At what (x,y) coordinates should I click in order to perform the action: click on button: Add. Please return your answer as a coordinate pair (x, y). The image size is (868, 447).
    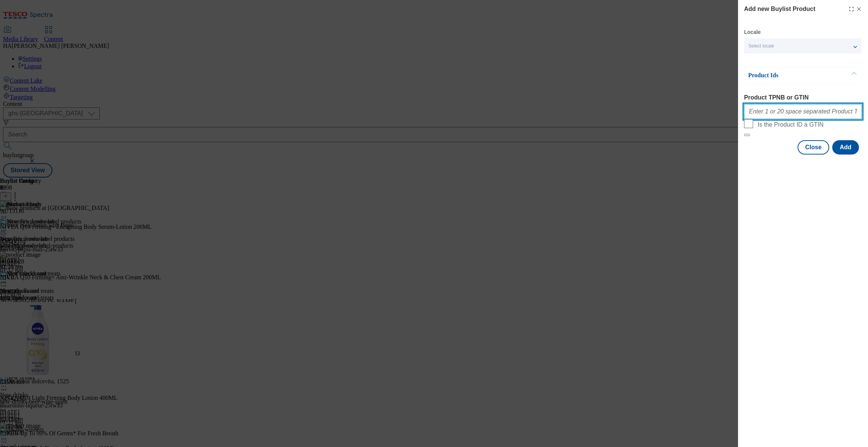
    Looking at the image, I should click on (845, 147).